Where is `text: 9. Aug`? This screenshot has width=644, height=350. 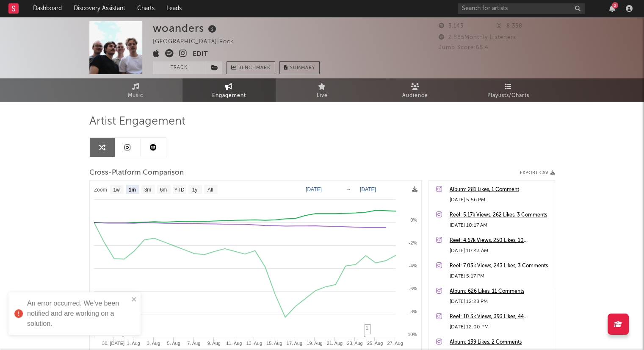
text: 9. Aug is located at coordinates (213, 343).